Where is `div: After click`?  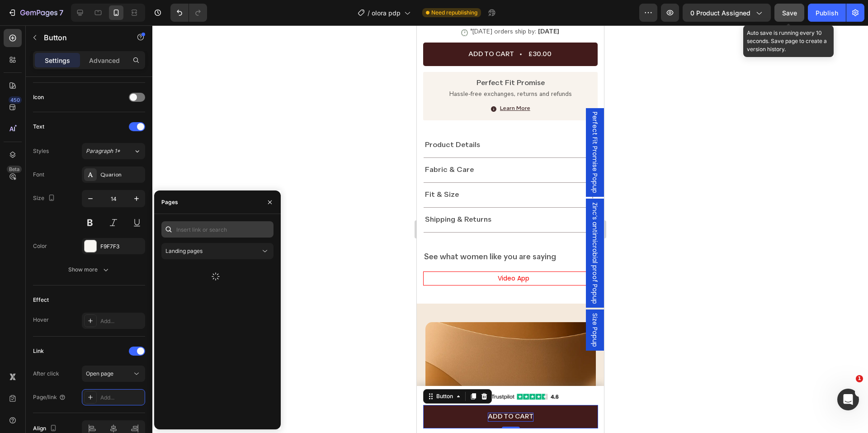 div: After click is located at coordinates (46, 374).